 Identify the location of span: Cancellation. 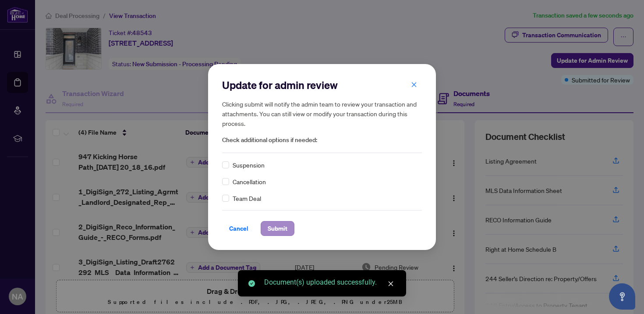
(249, 182).